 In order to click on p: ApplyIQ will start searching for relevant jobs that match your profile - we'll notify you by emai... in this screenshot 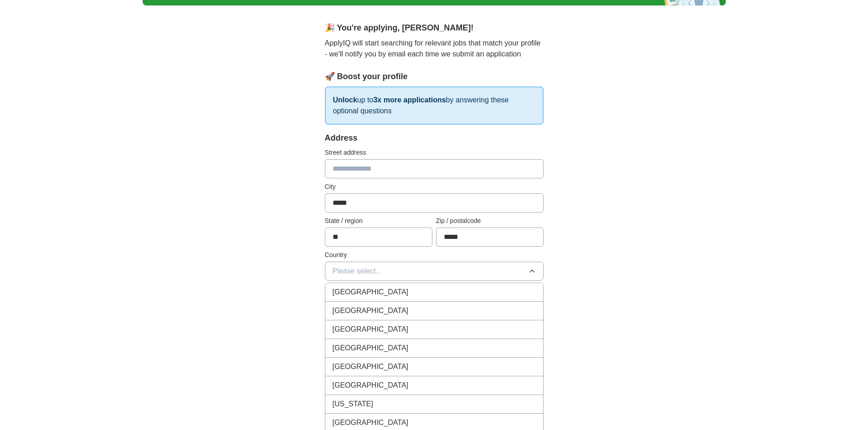, I will do `click(434, 49)`.